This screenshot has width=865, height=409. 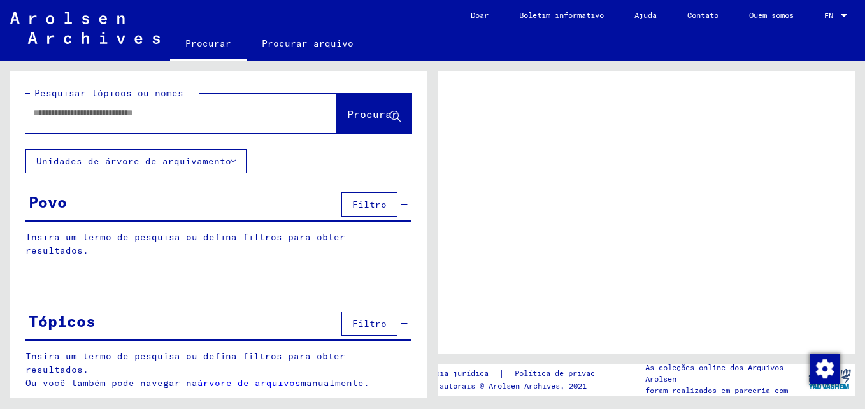 What do you see at coordinates (249, 383) in the screenshot?
I see `a: árvore de arquivos` at bounding box center [249, 383].